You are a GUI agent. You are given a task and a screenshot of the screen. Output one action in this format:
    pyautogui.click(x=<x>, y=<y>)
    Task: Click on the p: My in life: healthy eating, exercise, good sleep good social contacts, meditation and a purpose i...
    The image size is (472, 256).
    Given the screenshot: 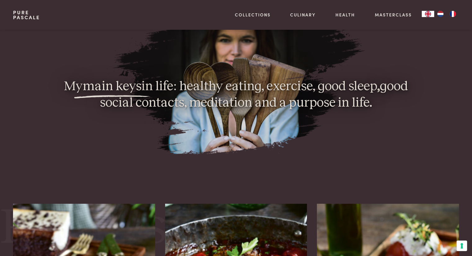 What is the action you would take?
    pyautogui.click(x=236, y=95)
    